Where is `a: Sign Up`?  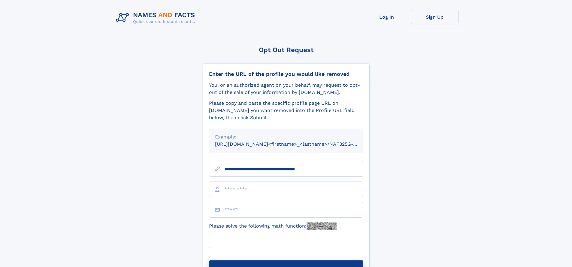 a: Sign Up is located at coordinates (435, 17).